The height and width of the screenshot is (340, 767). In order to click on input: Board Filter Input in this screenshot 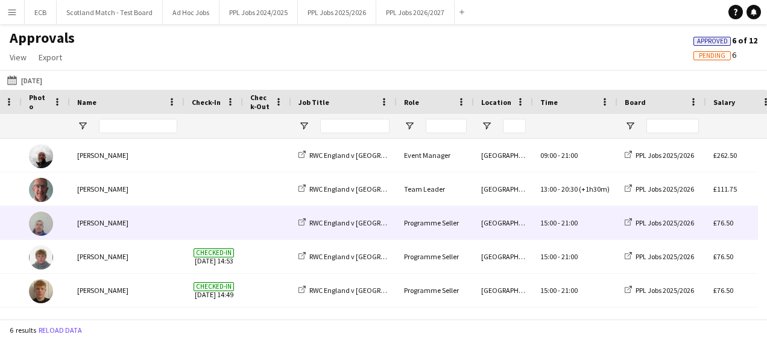, I will do `click(672, 126)`.